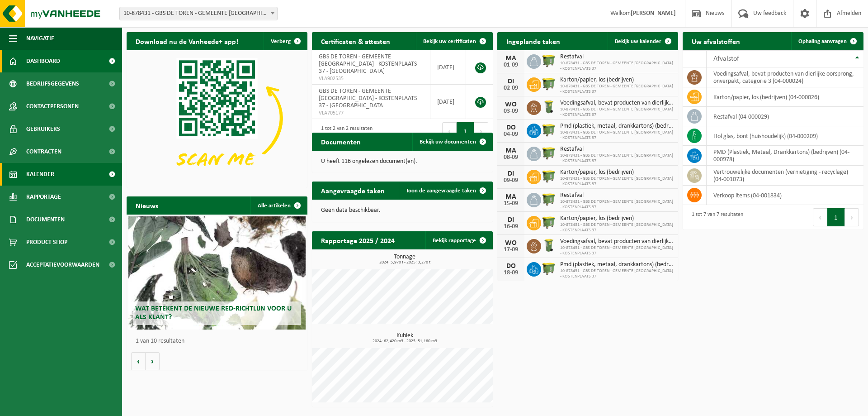 This screenshot has width=868, height=416. Describe the element at coordinates (43, 61) in the screenshot. I see `span: Dashboard` at that location.